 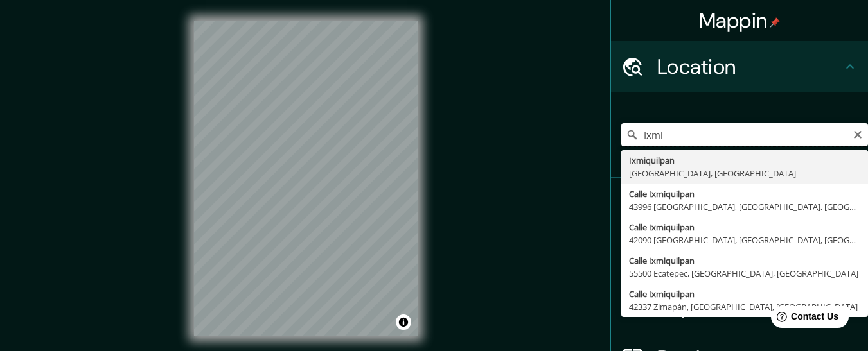 I want to click on div: Pins, so click(x=739, y=204).